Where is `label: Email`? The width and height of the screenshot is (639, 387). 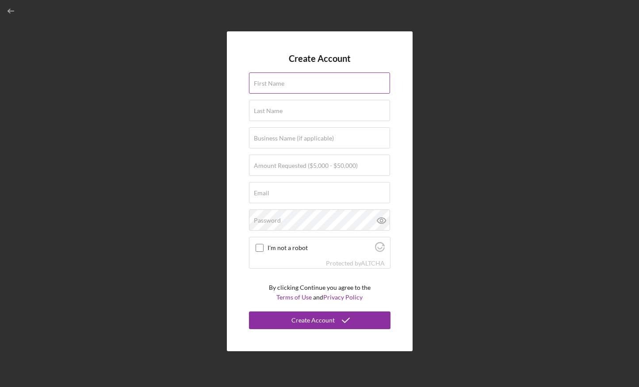 label: Email is located at coordinates (261, 193).